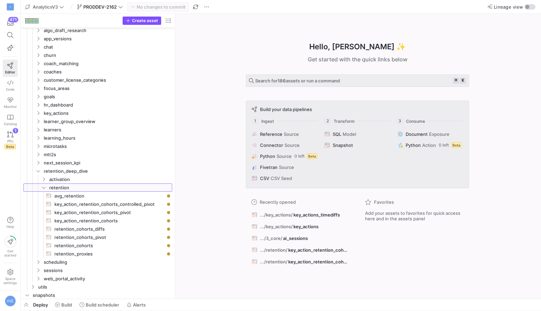  I want to click on span: key_actions_timediffs, so click(316, 215).